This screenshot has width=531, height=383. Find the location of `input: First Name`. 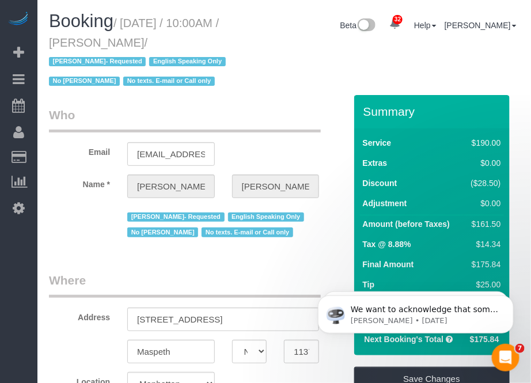

input: First Name is located at coordinates (171, 186).